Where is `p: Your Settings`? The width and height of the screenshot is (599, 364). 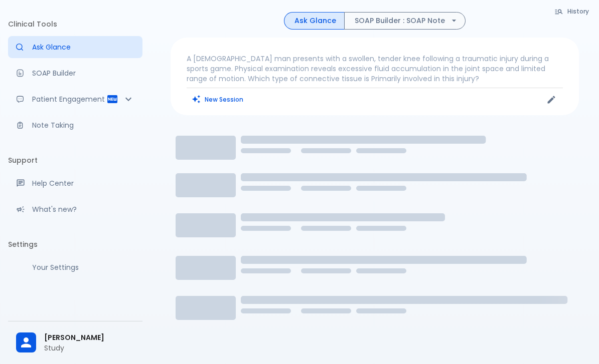
p: Your Settings is located at coordinates (83, 267).